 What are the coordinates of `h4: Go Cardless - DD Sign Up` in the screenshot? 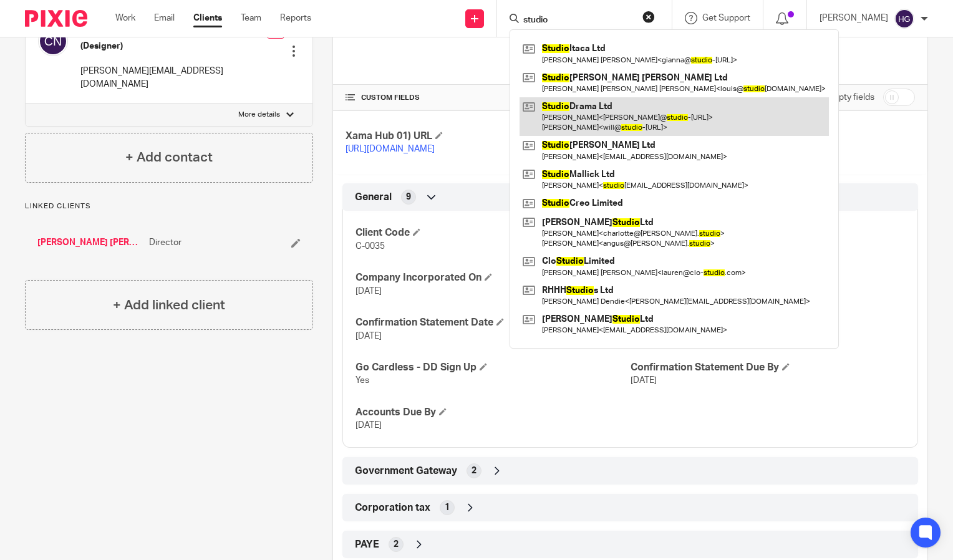 It's located at (493, 367).